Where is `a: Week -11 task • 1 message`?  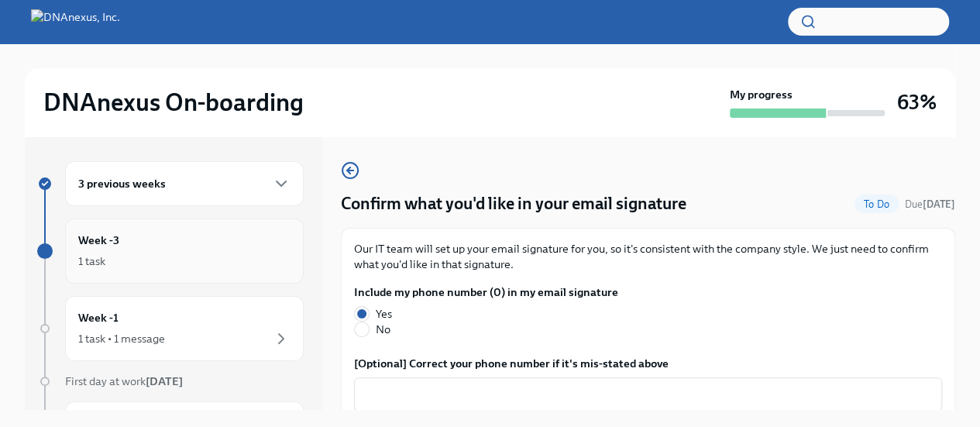 a: Week -11 task • 1 message is located at coordinates (171, 329).